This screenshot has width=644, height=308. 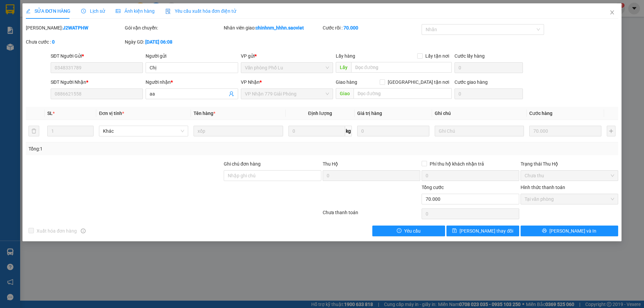 I want to click on div: Cước rồi :, so click(x=372, y=28).